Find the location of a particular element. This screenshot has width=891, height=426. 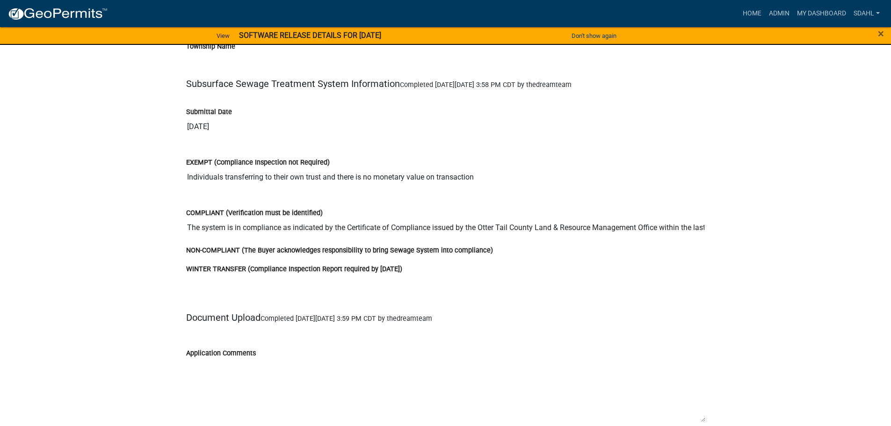

button: Close is located at coordinates (880, 34).